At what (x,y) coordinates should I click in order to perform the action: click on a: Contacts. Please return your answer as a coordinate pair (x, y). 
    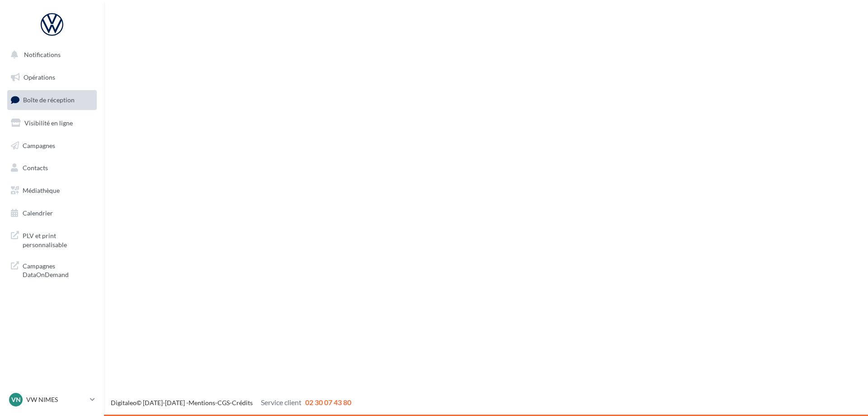
    Looking at the image, I should click on (52, 168).